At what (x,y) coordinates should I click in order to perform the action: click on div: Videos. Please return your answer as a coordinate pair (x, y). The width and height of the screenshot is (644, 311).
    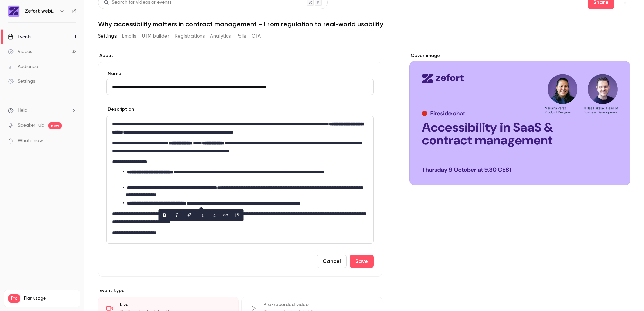
    Looking at the image, I should click on (20, 52).